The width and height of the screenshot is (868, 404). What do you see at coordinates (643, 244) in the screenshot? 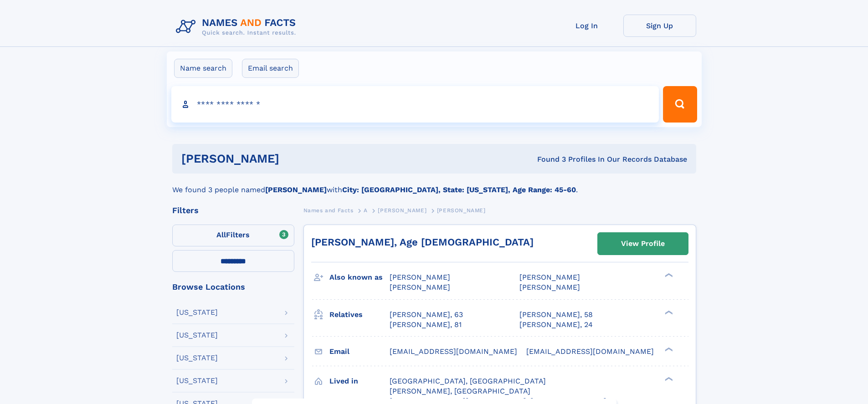
I see `a: View Profile` at bounding box center [643, 244].